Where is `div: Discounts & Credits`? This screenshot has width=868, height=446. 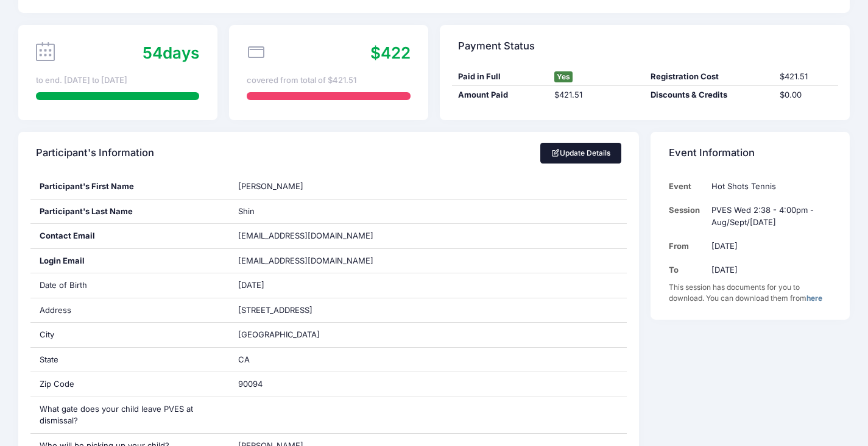
div: Discounts & Credits is located at coordinates (709, 95).